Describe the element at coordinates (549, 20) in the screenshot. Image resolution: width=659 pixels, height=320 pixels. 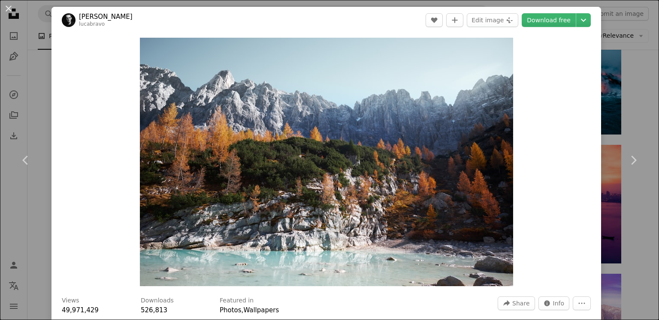
I see `a: Download free` at that location.